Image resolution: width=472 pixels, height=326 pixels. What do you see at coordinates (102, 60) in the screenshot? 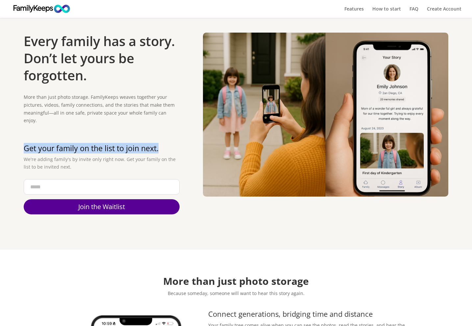
I see `h1: Every family has a story. Don’t let yours be forgotten.` at bounding box center [102, 60].